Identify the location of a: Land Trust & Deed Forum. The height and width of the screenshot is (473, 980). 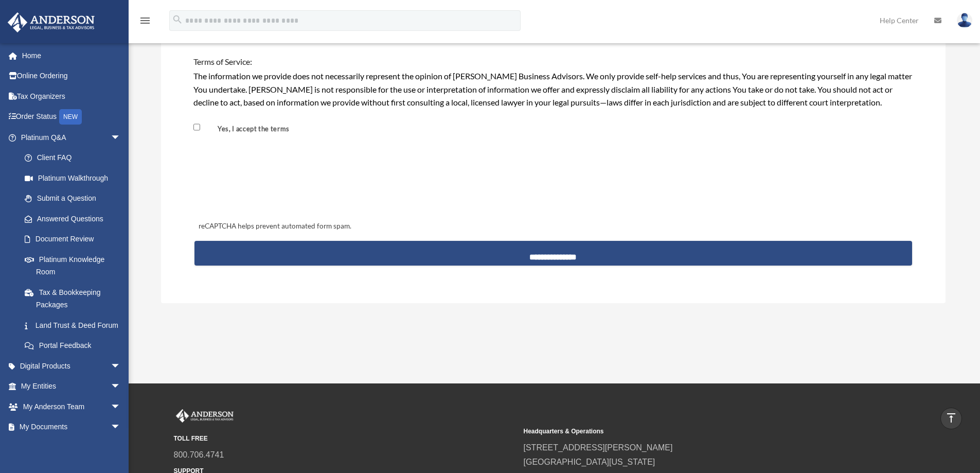
(75, 326).